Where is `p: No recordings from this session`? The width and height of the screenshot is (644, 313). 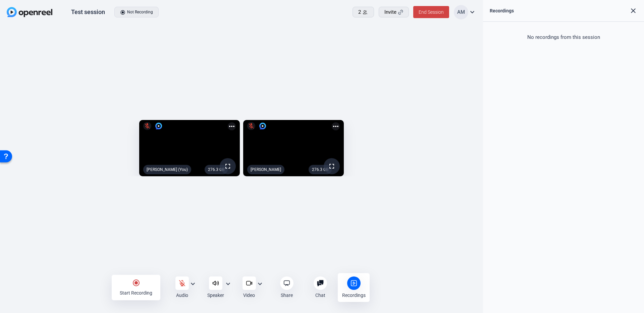
p: No recordings from this session is located at coordinates (563, 37).